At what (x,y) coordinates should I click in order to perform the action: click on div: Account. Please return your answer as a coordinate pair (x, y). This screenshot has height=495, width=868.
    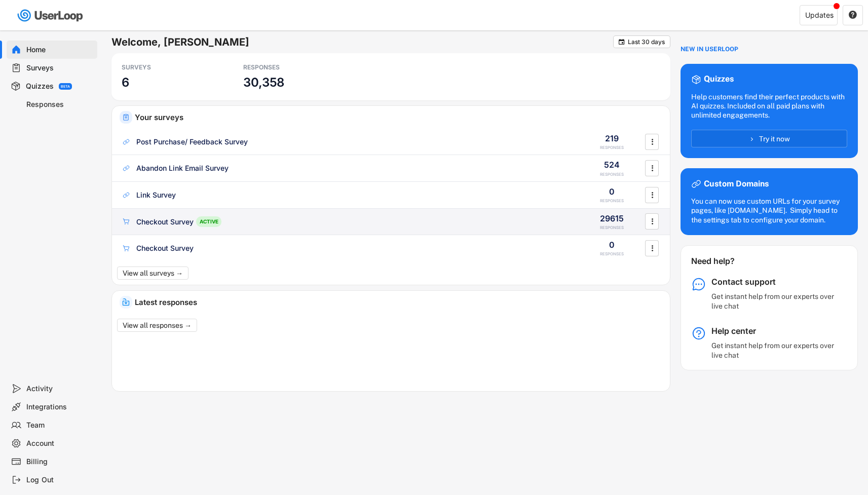
    Looking at the image, I should click on (60, 443).